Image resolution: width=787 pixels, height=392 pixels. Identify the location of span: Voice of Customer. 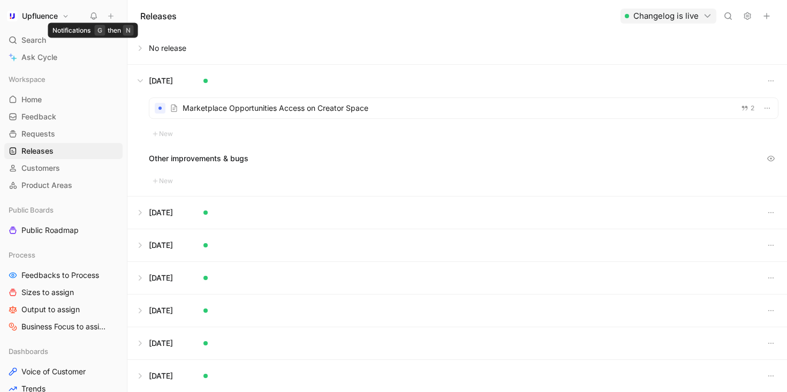
(54, 372).